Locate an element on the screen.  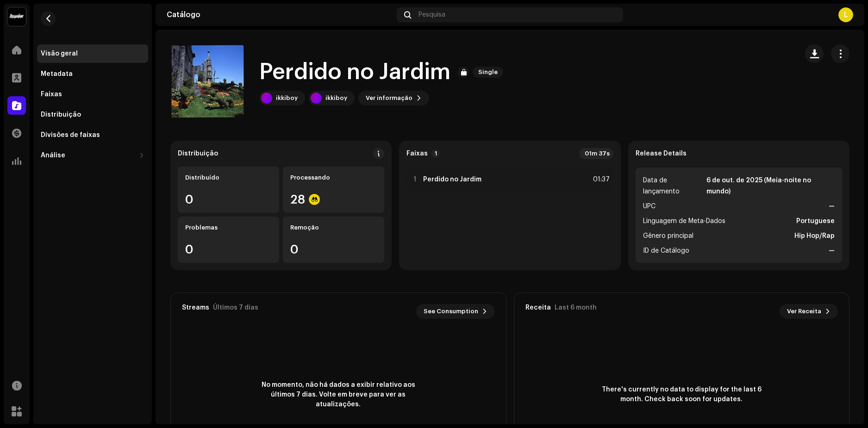
div: Últimos 7 dias is located at coordinates (236, 308).